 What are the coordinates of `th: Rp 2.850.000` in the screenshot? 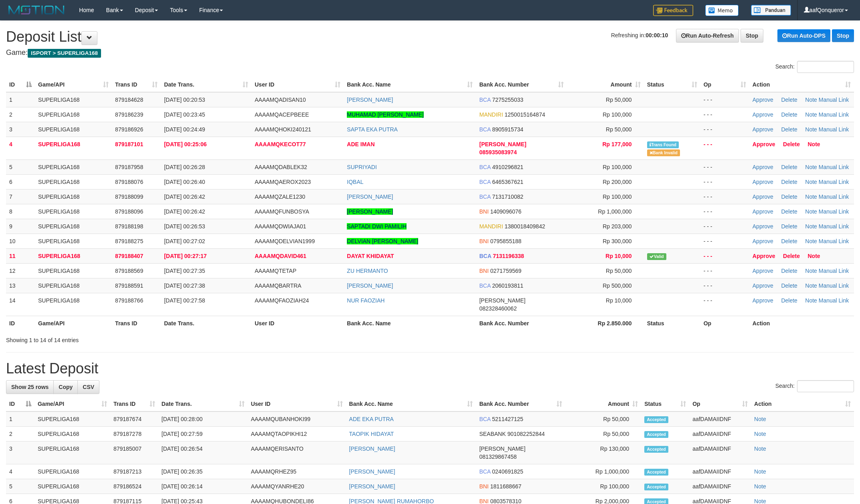 It's located at (605, 323).